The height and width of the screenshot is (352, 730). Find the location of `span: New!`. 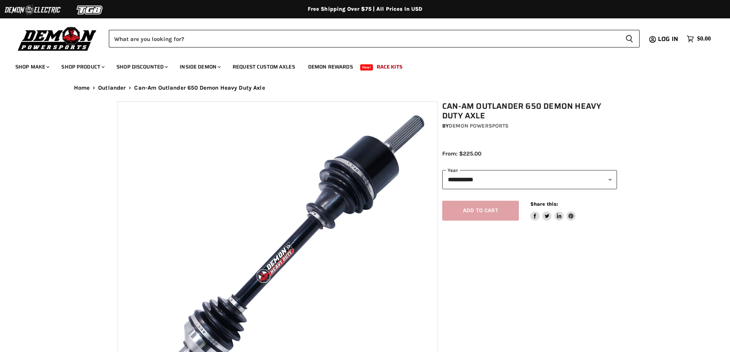

span: New! is located at coordinates (367, 67).